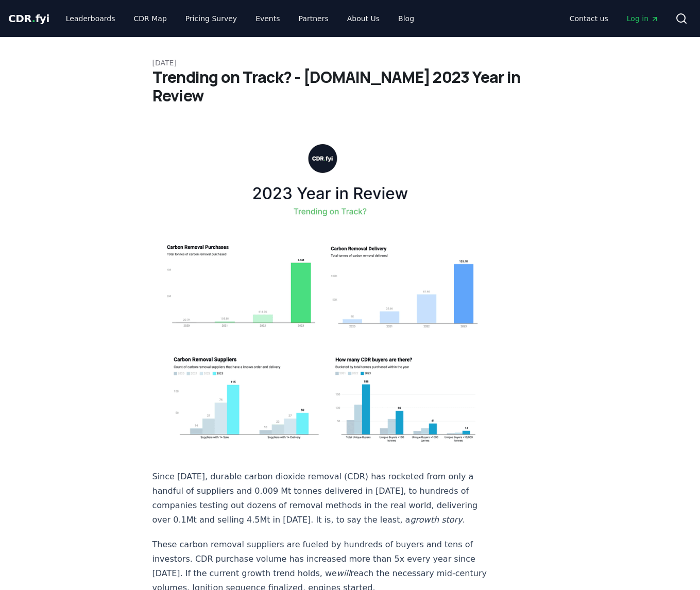 This screenshot has height=590, width=700. I want to click on a: Leaderboards, so click(91, 19).